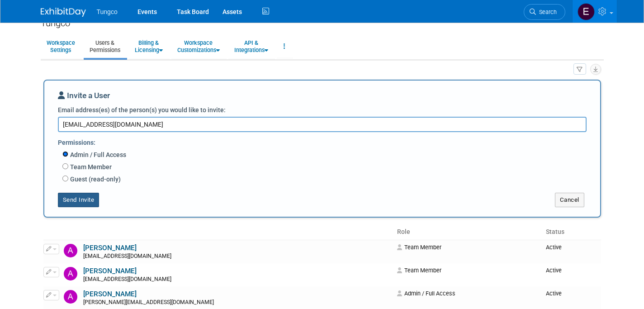 The image size is (644, 309). What do you see at coordinates (105, 46) in the screenshot?
I see `a: Users &Permissions` at bounding box center [105, 46].